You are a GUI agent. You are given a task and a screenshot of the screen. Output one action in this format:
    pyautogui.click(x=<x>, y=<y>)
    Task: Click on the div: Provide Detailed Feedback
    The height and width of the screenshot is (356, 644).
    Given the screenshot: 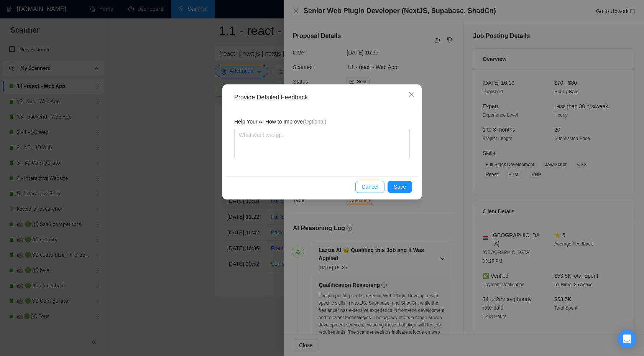 What is the action you would take?
    pyautogui.click(x=325, y=98)
    